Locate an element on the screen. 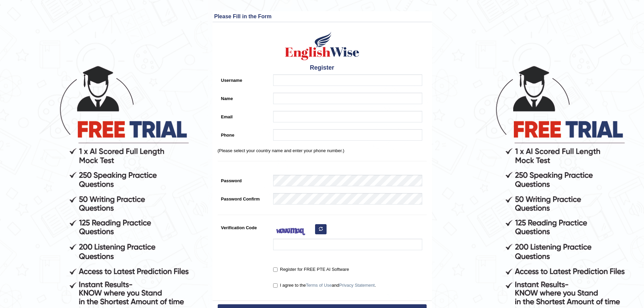 The width and height of the screenshot is (644, 308). label: Username is located at coordinates (244, 79).